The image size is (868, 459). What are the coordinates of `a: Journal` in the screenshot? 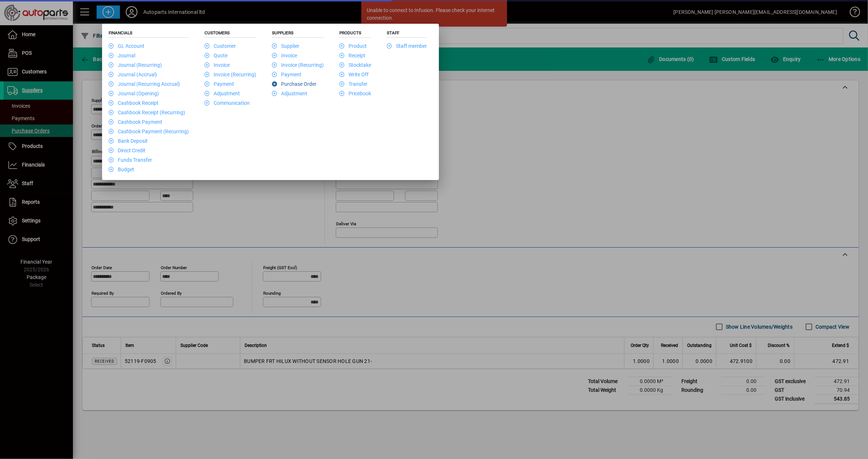 It's located at (122, 55).